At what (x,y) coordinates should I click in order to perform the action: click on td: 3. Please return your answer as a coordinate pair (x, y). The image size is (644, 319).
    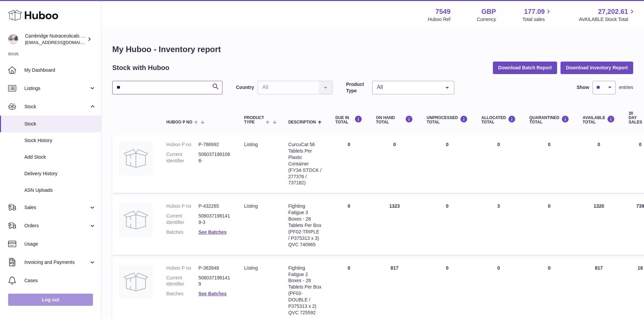
    Looking at the image, I should click on (499, 226).